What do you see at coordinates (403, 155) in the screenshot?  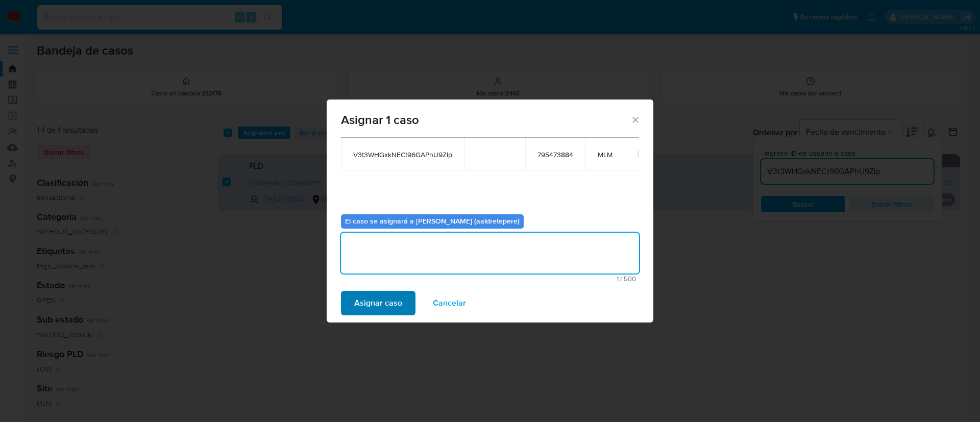 I see `span: V3t3WHGxkNECt96GAPhU9ZIp` at bounding box center [403, 155].